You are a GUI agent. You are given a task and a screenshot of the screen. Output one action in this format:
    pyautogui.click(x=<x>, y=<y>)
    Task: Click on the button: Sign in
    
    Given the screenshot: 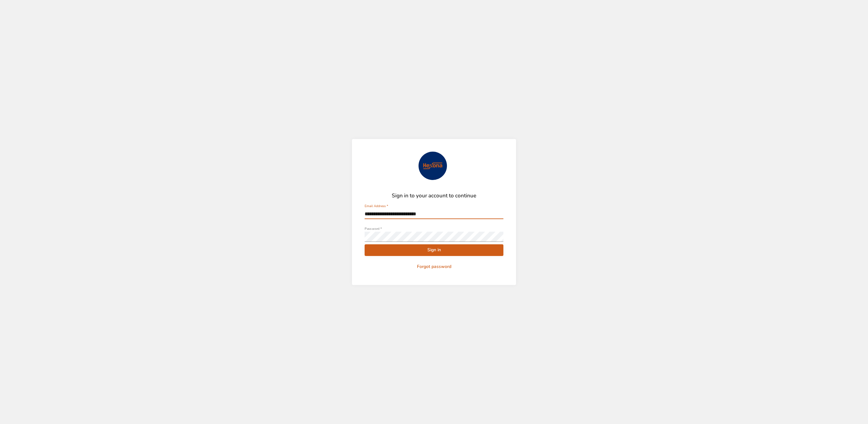 What is the action you would take?
    pyautogui.click(x=434, y=250)
    